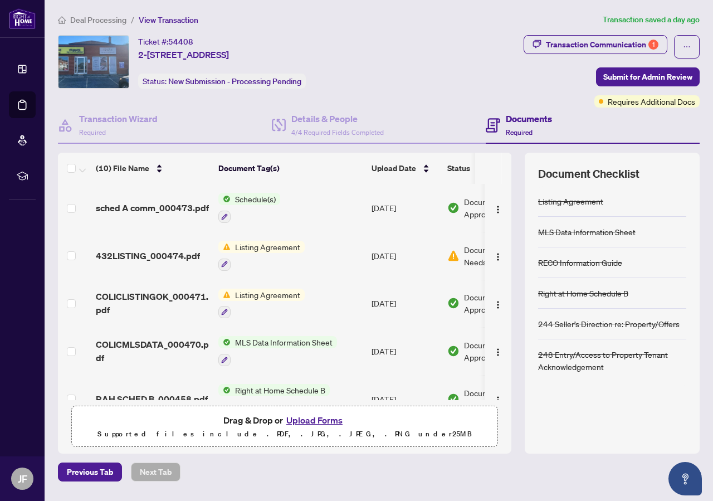 The width and height of the screenshot is (713, 501). Describe the element at coordinates (314, 420) in the screenshot. I see `button: Upload Forms` at that location.